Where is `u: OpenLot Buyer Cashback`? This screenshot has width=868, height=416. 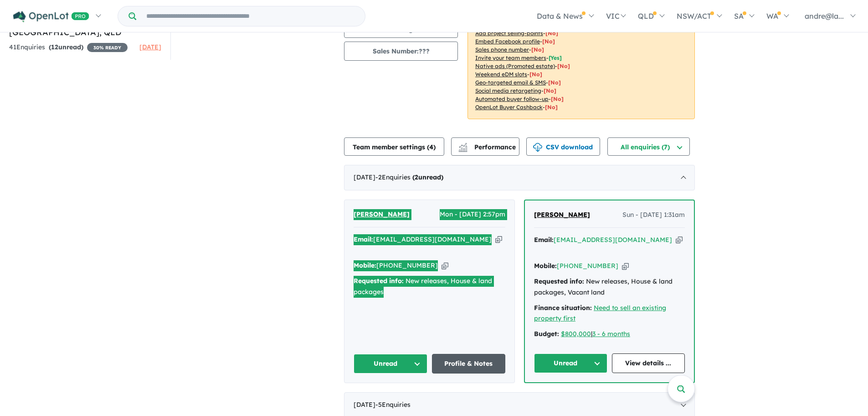
u: OpenLot Buyer Cashback is located at coordinates (509, 107).